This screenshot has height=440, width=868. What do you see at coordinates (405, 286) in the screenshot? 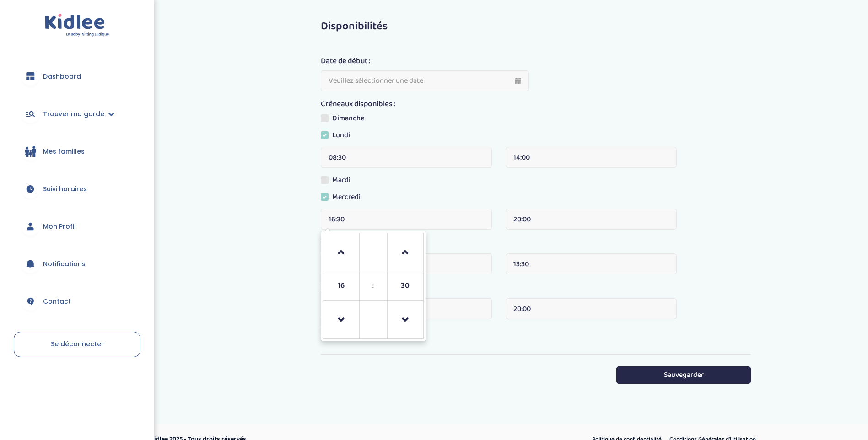
I see `span: Pick Minute` at bounding box center [405, 286].